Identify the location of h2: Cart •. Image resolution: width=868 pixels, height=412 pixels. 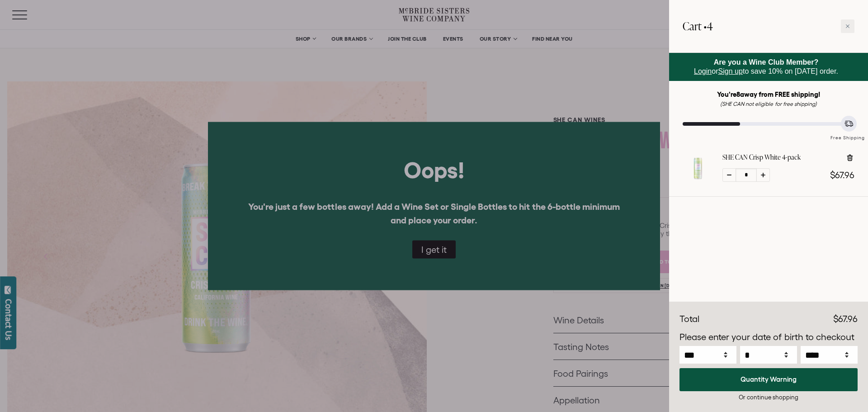
(697, 26).